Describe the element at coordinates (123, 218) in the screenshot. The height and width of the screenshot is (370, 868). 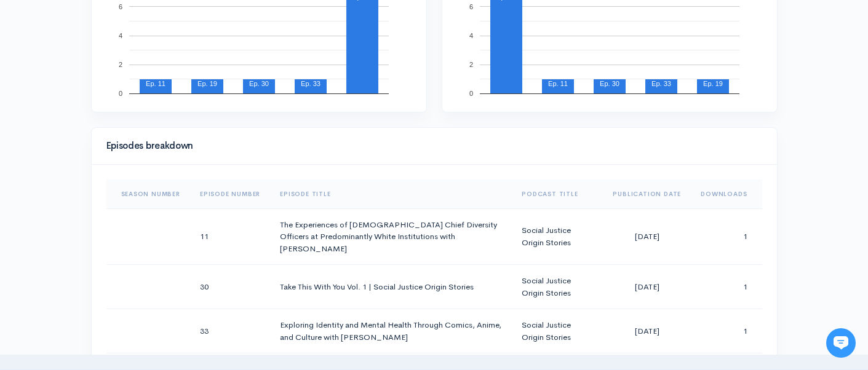
I see `p: Find an answer quickly` at that location.